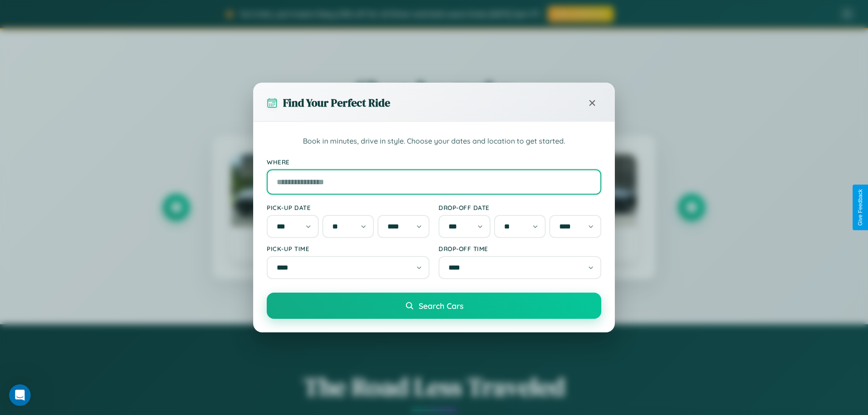 The height and width of the screenshot is (415, 868). I want to click on span: Search Cars, so click(441, 306).